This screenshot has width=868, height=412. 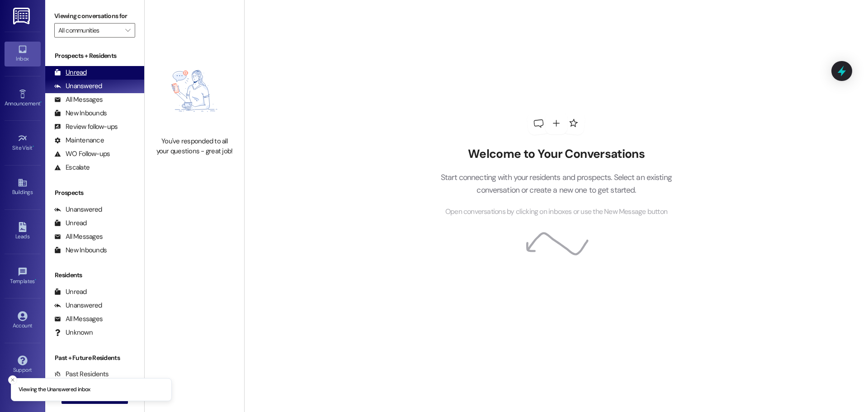 What do you see at coordinates (556, 183) in the screenshot?
I see `p: Start connecting with your residents and prospects. Select an existing conversation or create a n...` at bounding box center [556, 183].